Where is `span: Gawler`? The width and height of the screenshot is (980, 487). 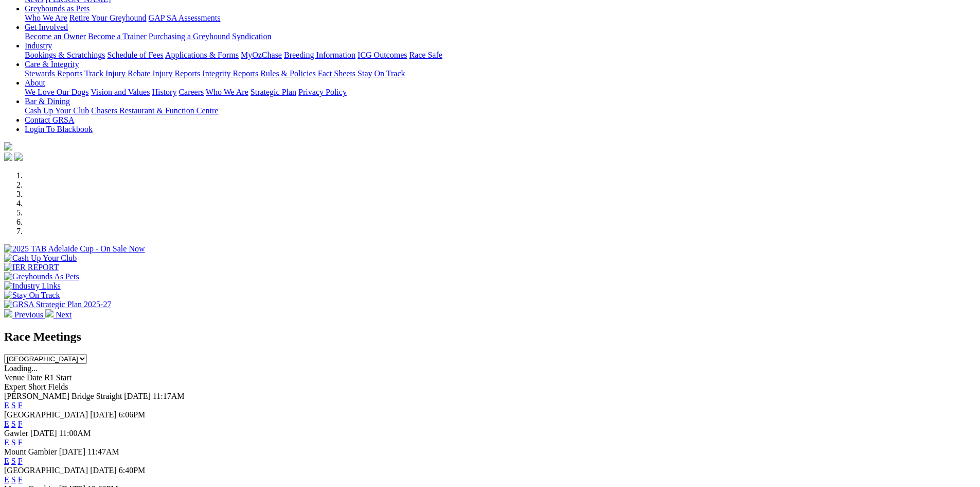
span: Gawler is located at coordinates (16, 433).